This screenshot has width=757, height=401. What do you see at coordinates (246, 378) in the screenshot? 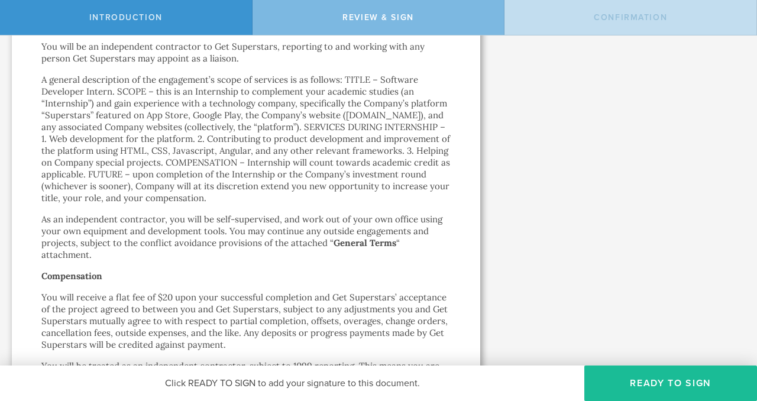
I see `p: You will be treated as an independent contractor, subject to 1099 reporting. This means you are r...` at bounding box center [246, 378].